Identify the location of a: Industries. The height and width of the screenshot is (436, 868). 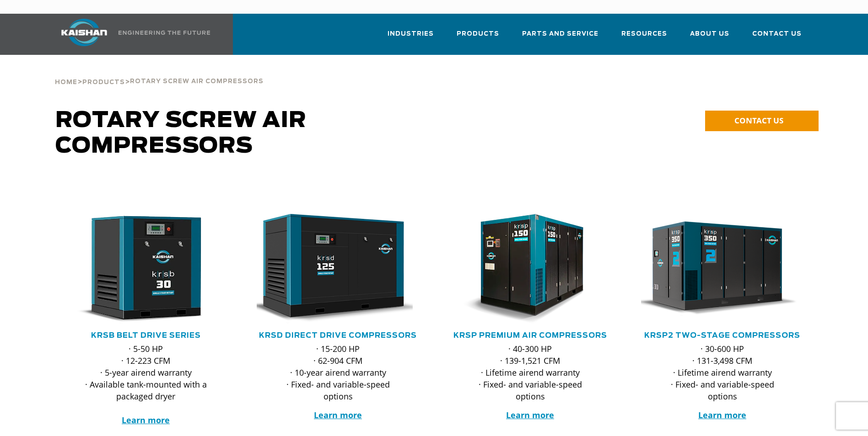
(410, 38).